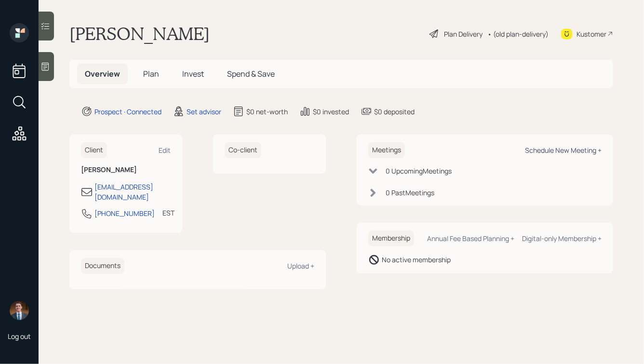  I want to click on div: Digital-only Membership +, so click(561, 238).